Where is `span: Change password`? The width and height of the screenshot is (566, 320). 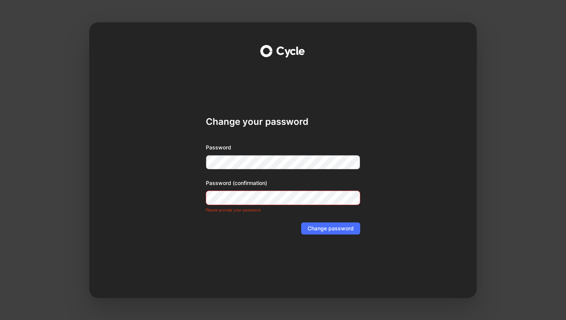 span: Change password is located at coordinates (331, 229).